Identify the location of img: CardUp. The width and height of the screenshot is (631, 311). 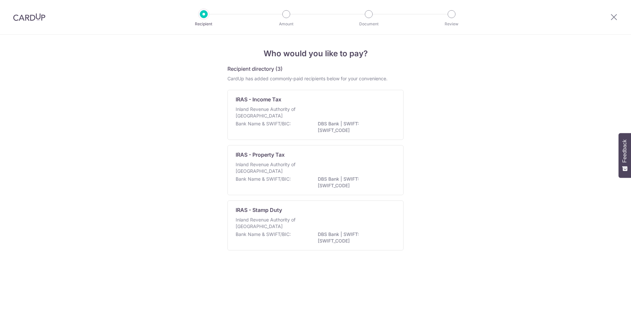
(29, 17).